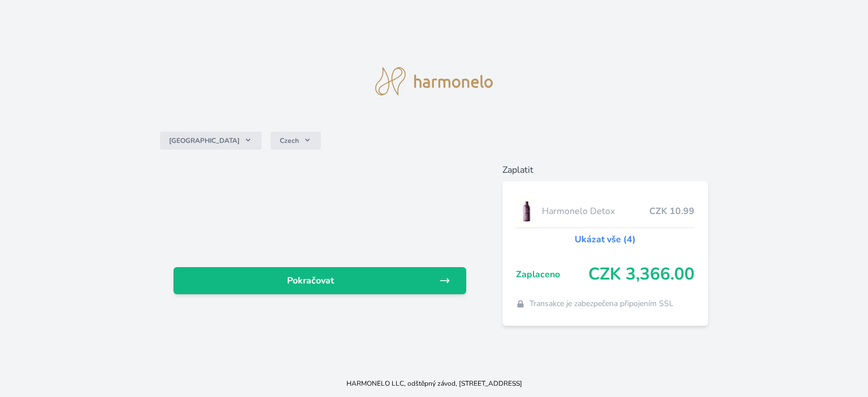  Describe the element at coordinates (605, 170) in the screenshot. I see `h6: Zaplatit` at that location.